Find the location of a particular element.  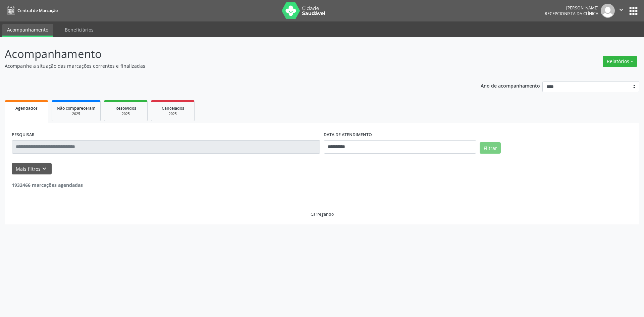

span: Central de Marcação is located at coordinates (37, 10).